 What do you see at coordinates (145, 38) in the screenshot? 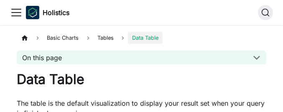
I see `span: Data Table` at bounding box center [145, 38].